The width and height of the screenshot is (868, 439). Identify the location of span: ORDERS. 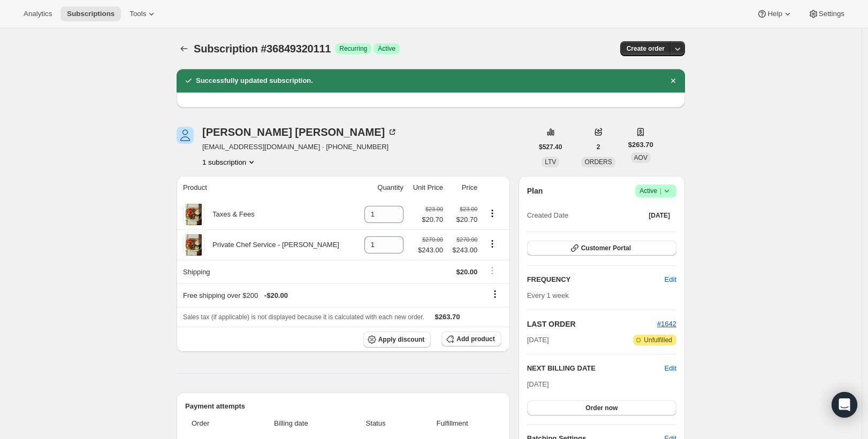
(598, 162).